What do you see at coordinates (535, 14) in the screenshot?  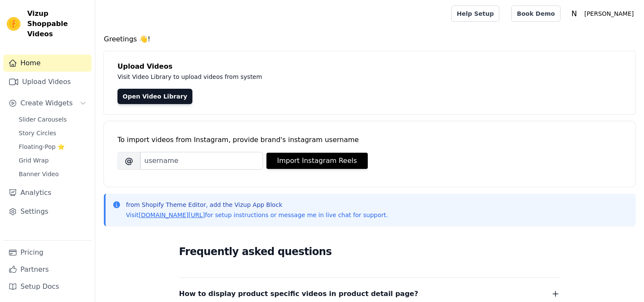 I see `a: Book Demo` at bounding box center [535, 14].